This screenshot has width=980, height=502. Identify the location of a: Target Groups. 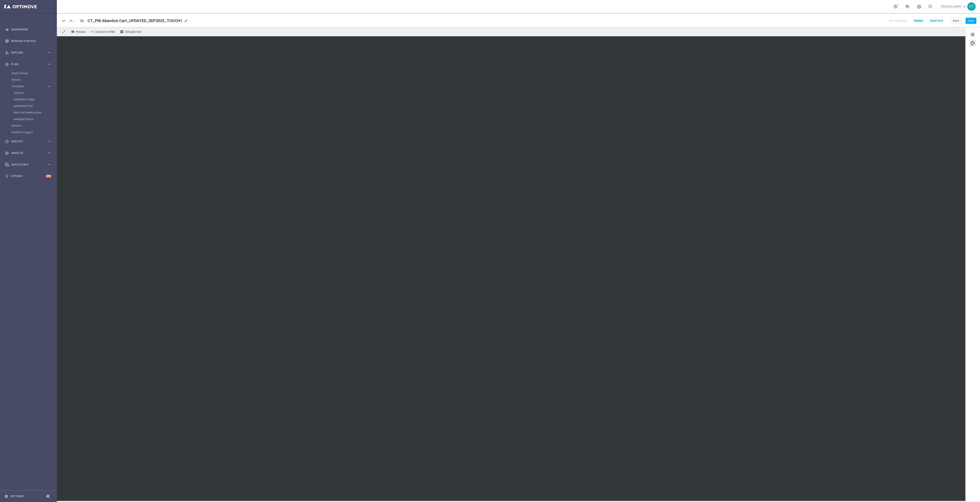
(28, 73).